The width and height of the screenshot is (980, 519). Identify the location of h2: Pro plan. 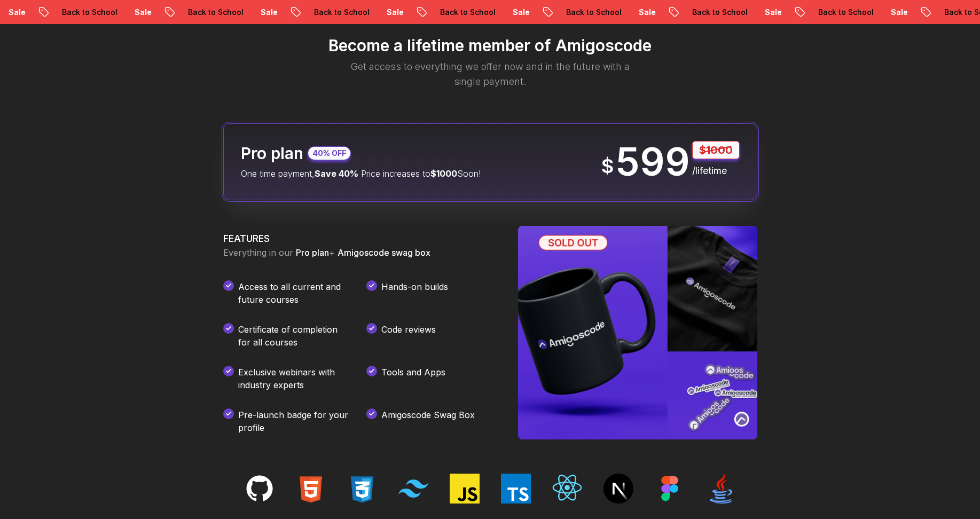
(272, 153).